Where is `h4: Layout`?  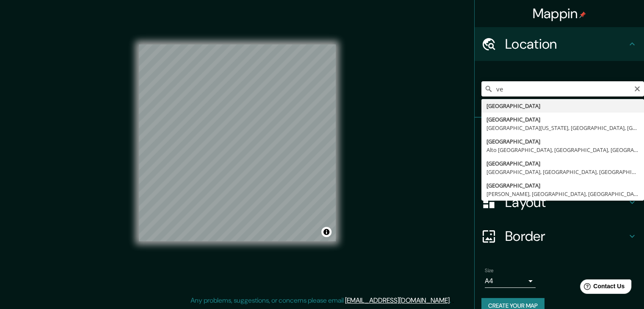 h4: Layout is located at coordinates (566, 202).